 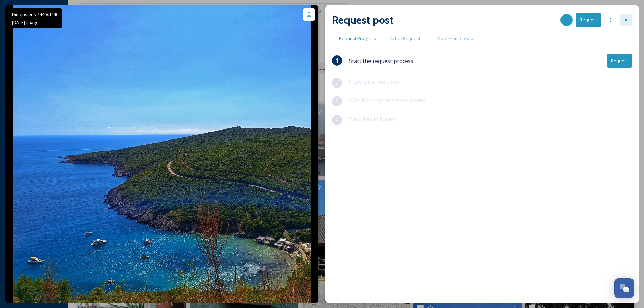 What do you see at coordinates (337, 102) in the screenshot?
I see `span: 3` at bounding box center [337, 102].